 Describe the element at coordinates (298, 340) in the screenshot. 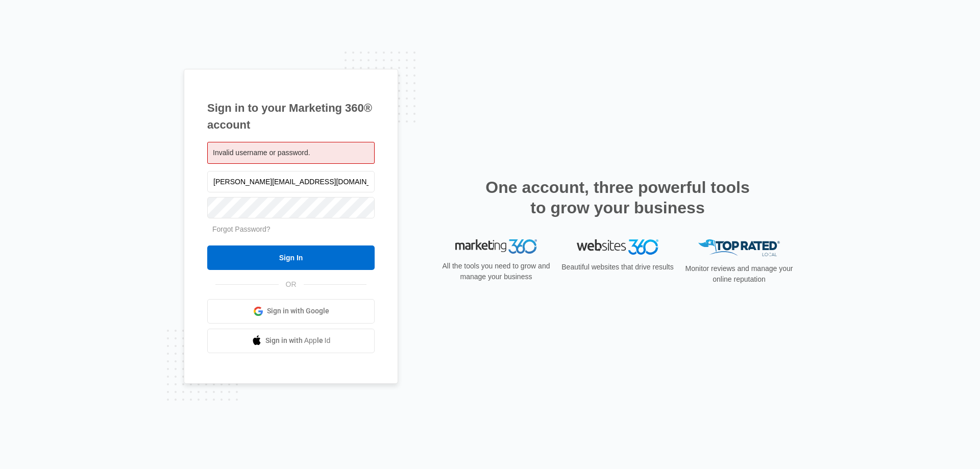

I see `span: Sign in with Apple Id` at that location.